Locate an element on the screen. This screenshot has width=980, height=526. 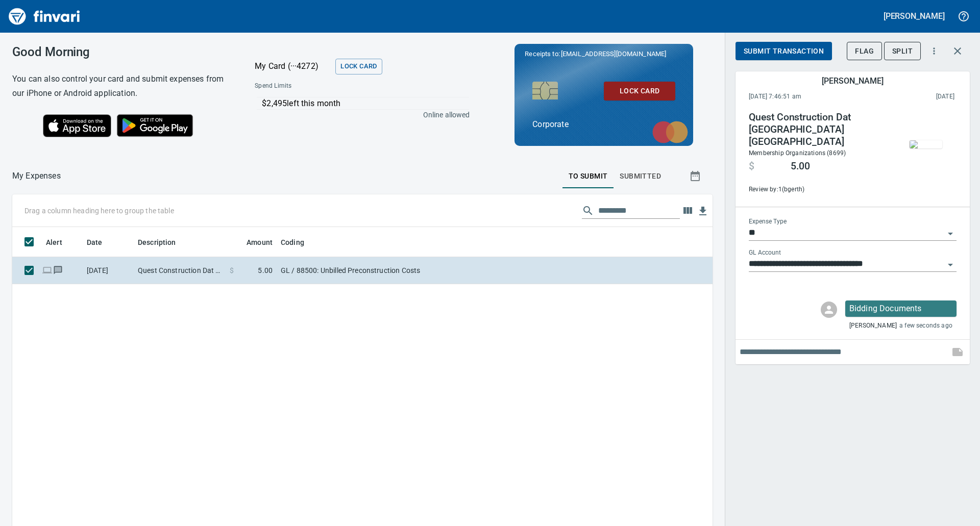
label: GL Account is located at coordinates (765, 254).